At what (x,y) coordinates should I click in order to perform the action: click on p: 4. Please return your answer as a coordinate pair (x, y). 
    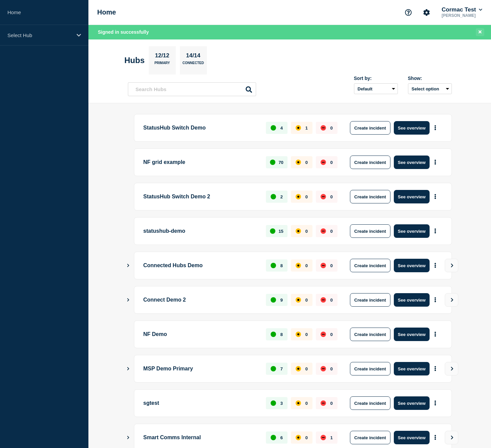
    Looking at the image, I should click on (281, 128).